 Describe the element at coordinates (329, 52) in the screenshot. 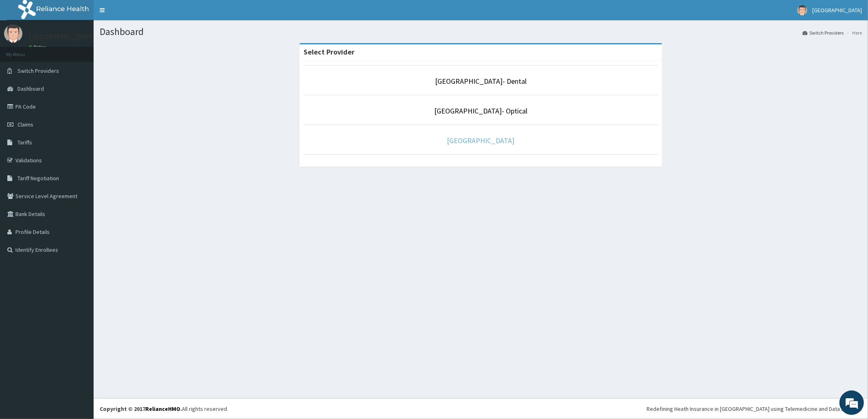

I see `strong: Select Provider` at that location.